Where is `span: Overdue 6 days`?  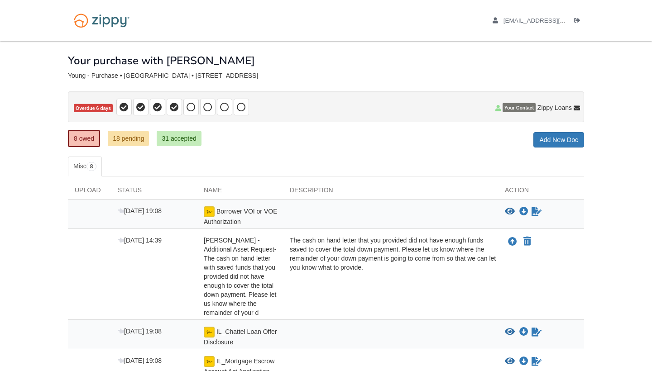
span: Overdue 6 days is located at coordinates (93, 108).